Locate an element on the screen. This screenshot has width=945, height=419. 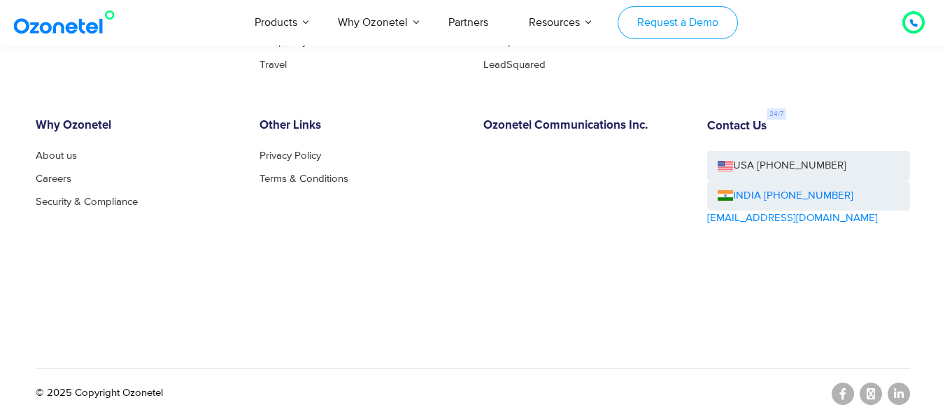
p: © 2025 Copyright Ozonetel is located at coordinates (99, 393).